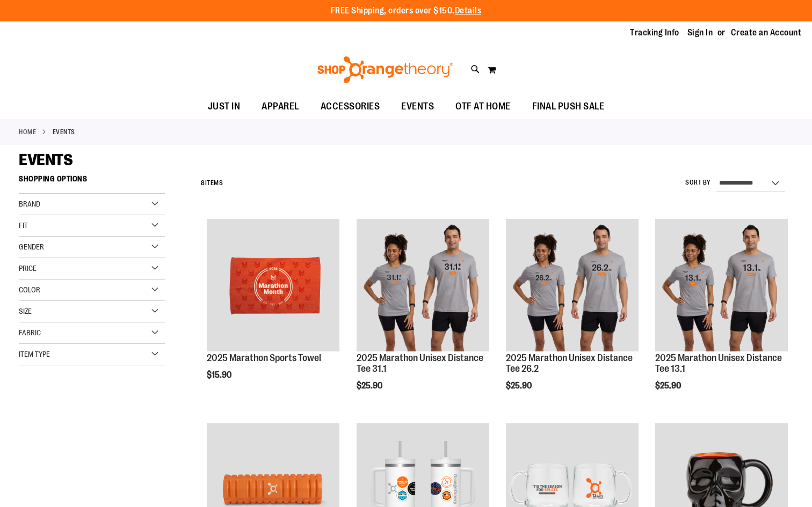 Image resolution: width=812 pixels, height=507 pixels. I want to click on a: FINAL PUSH SALE, so click(568, 107).